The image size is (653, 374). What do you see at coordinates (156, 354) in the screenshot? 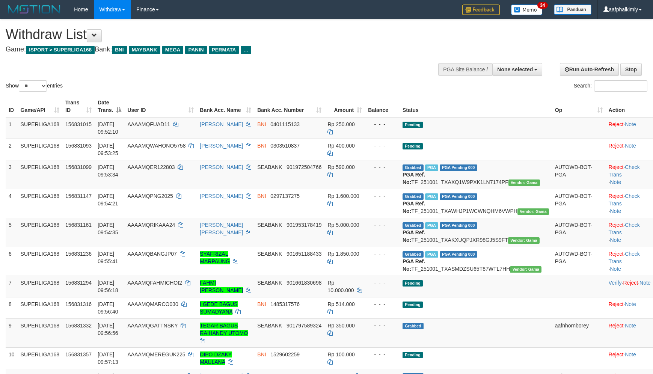
I see `span: AAAAMQMEREGUK225` at bounding box center [156, 354].